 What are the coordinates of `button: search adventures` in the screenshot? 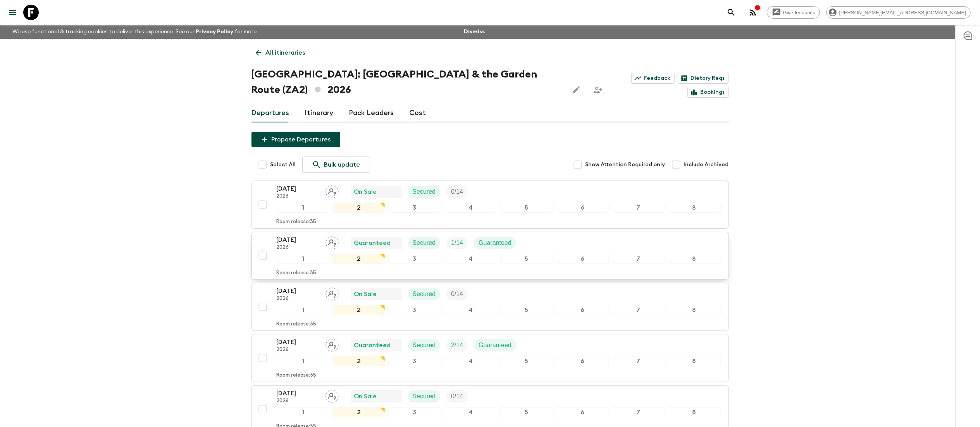 It's located at (731, 13).